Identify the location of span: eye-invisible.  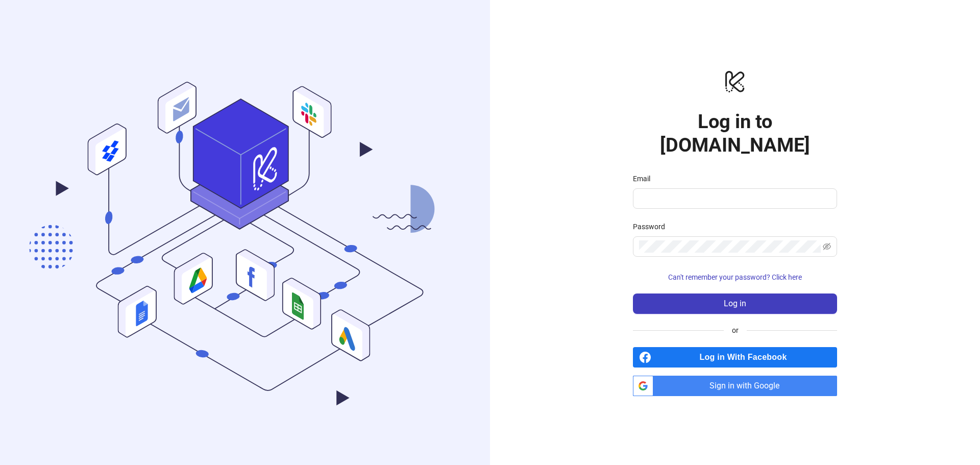
(827, 247).